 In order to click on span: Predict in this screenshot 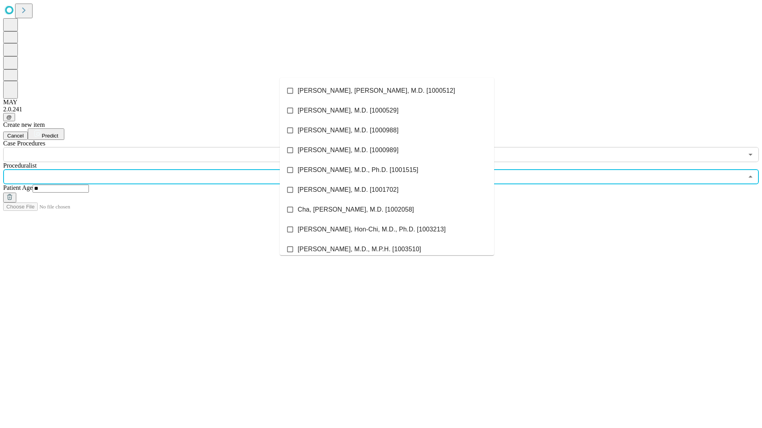, I will do `click(50, 136)`.